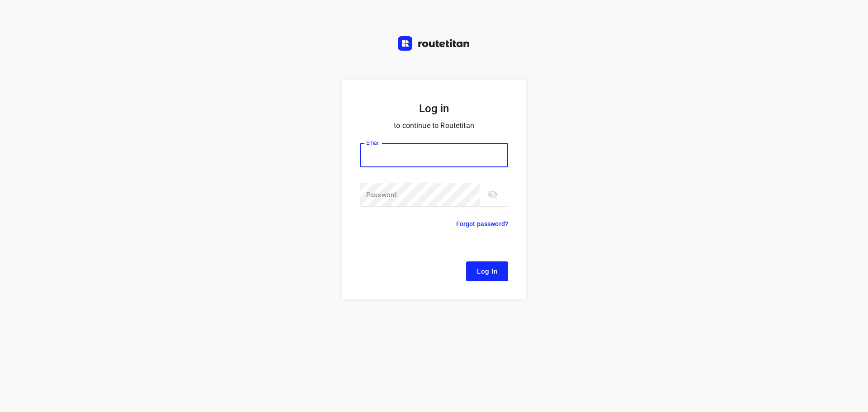 This screenshot has height=412, width=868. Describe the element at coordinates (487, 272) in the screenshot. I see `span: Log In` at that location.